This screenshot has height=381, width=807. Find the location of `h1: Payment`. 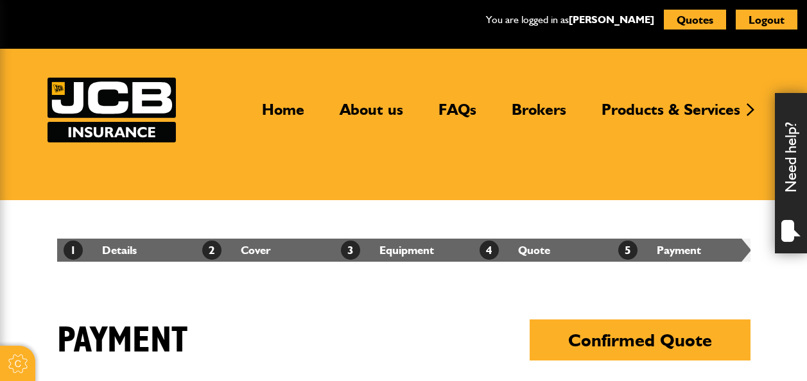

h1: Payment is located at coordinates (404, 350).